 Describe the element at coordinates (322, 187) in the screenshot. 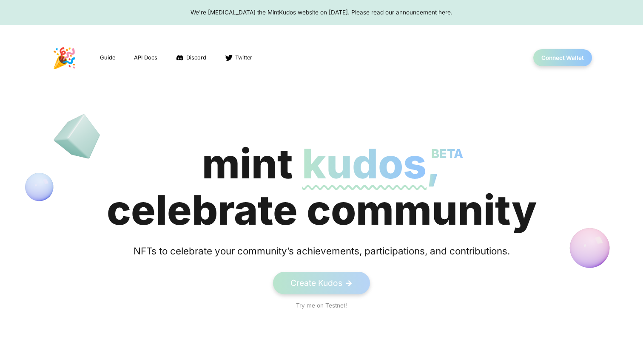

I see `div: mint celebrate community` at that location.